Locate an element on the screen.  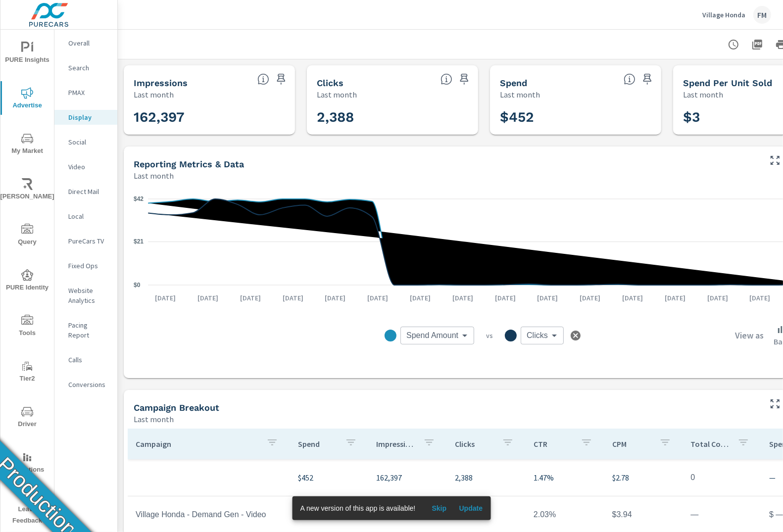
span: Tier2 is located at coordinates (27, 372).